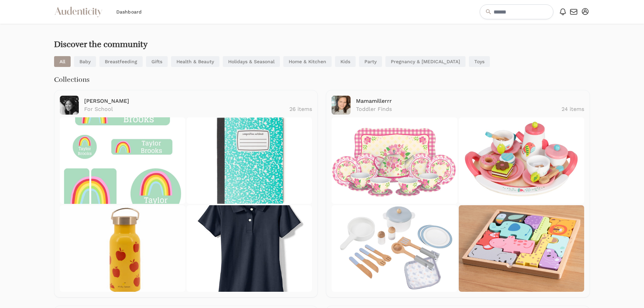 Image resolution: width=644 pixels, height=308 pixels. I want to click on img: Shop-Sweet-Lulu-Apples-Water-Bottle_300x.png.jpg, so click(122, 248).